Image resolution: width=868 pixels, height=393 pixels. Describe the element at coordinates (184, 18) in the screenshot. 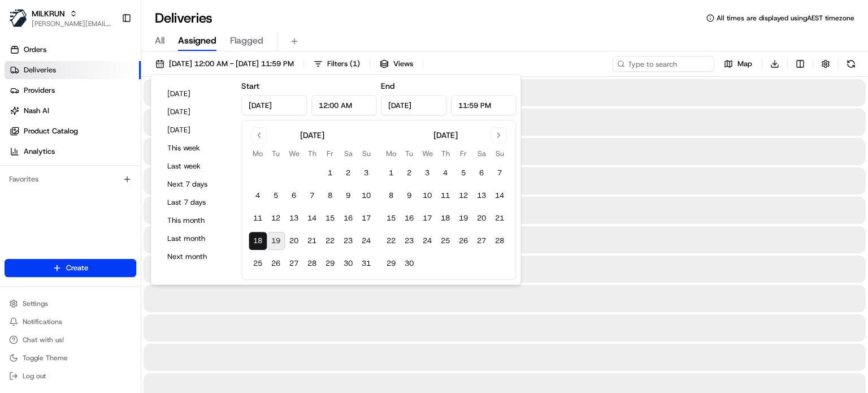

I see `h1: Deliveries` at that location.